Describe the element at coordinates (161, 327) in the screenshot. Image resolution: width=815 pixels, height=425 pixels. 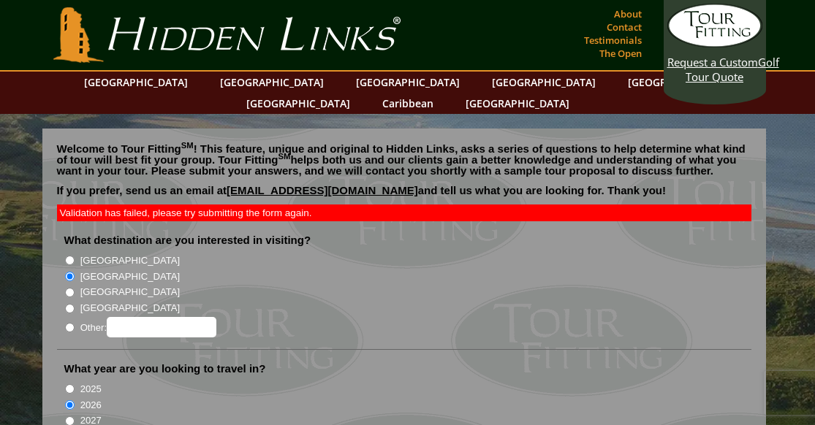
I see `input: Other:` at that location.